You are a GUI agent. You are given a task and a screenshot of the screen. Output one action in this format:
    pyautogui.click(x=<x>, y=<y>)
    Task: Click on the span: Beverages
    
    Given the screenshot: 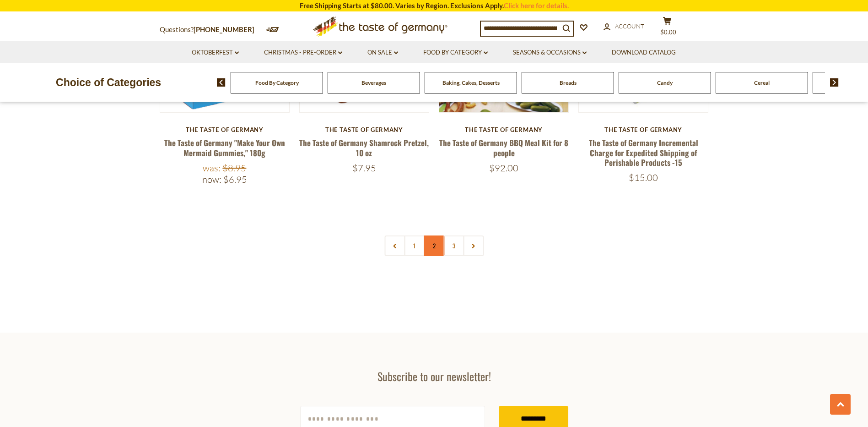 What is the action you would take?
    pyautogui.click(x=374, y=82)
    